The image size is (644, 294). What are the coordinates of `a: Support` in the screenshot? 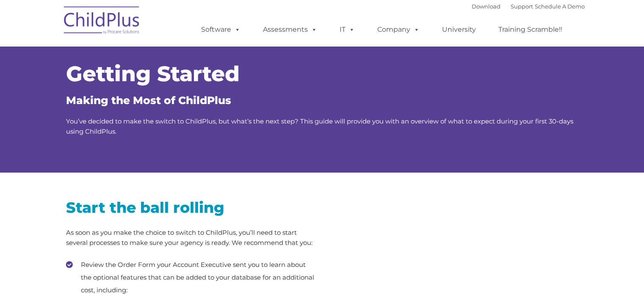 It's located at (522, 6).